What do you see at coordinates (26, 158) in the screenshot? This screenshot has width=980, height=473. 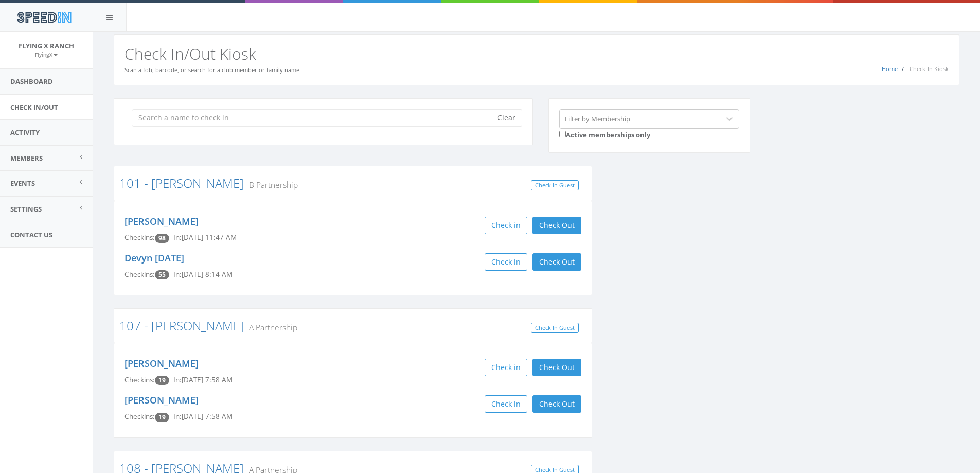 I see `span: Members` at bounding box center [26, 158].